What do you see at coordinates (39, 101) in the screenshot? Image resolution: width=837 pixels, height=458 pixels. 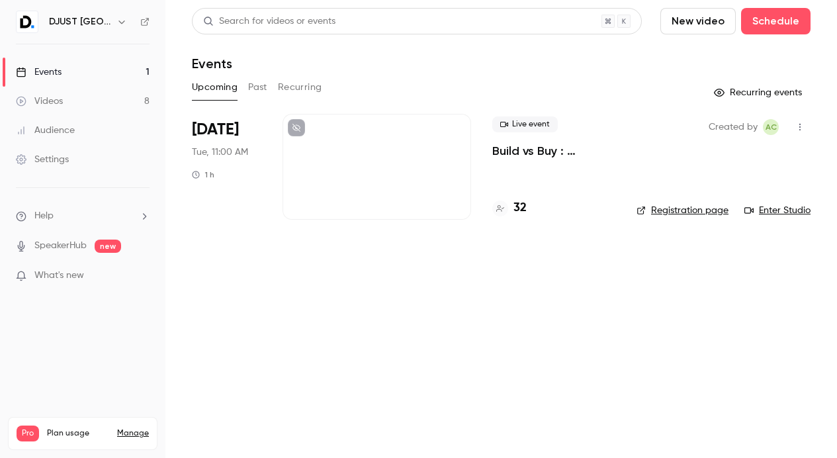 I see `div: Videos` at bounding box center [39, 101].